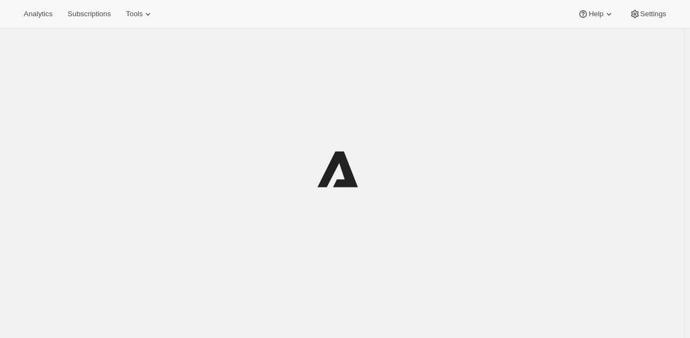 The height and width of the screenshot is (338, 690). Describe the element at coordinates (595, 14) in the screenshot. I see `button: Help` at that location.